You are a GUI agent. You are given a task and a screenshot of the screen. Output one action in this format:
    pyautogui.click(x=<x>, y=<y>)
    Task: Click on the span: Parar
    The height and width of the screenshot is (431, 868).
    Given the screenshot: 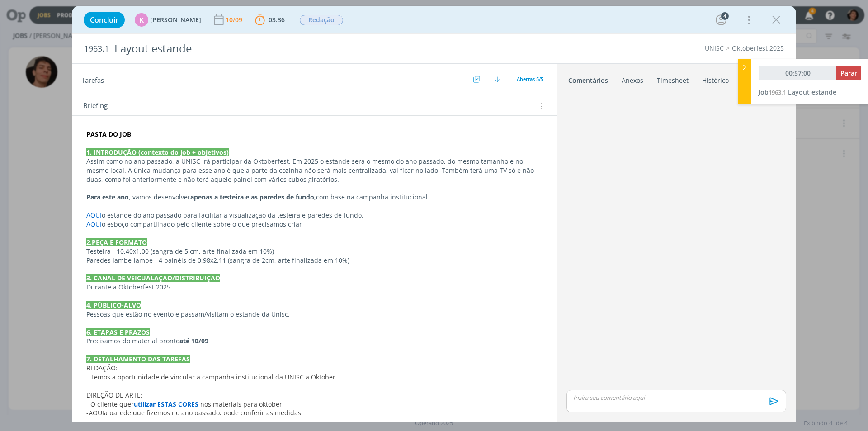 What is the action you would take?
    pyautogui.click(x=849, y=73)
    